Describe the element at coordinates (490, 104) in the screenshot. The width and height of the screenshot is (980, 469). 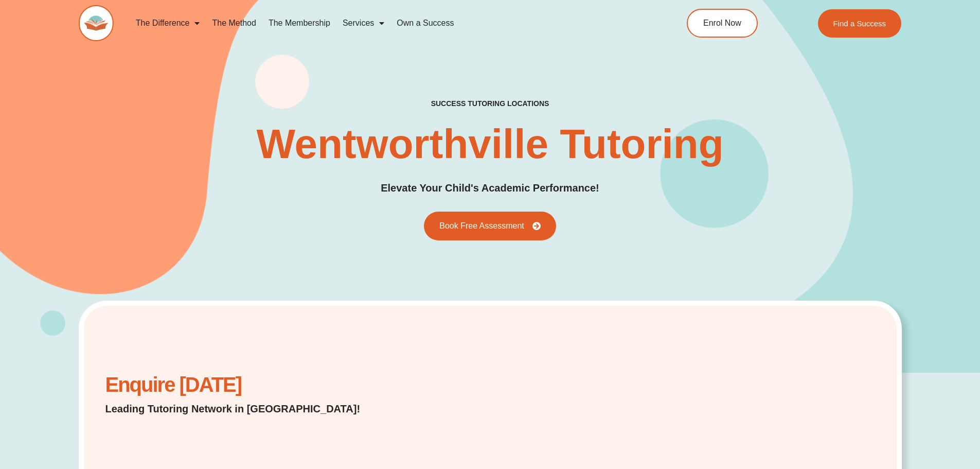
I see `h2: success tutoring locations` at that location.